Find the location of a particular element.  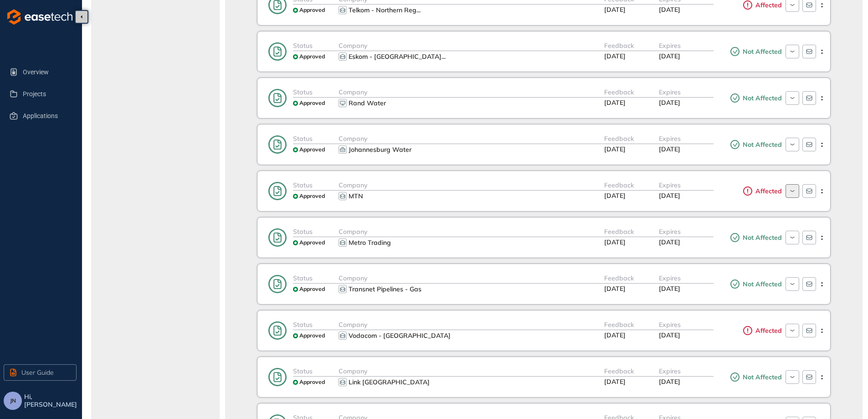

div: Transnet Pipelines - Gas is located at coordinates (385, 289).